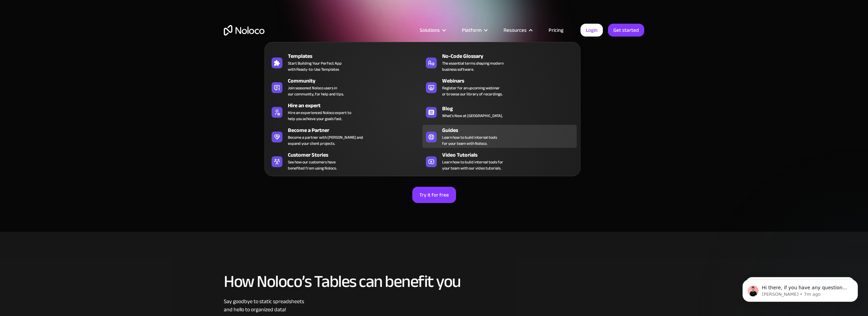 This screenshot has height=316, width=868. What do you see at coordinates (21, 26) in the screenshot?
I see `img: Profile image for Darragh` at bounding box center [21, 26].